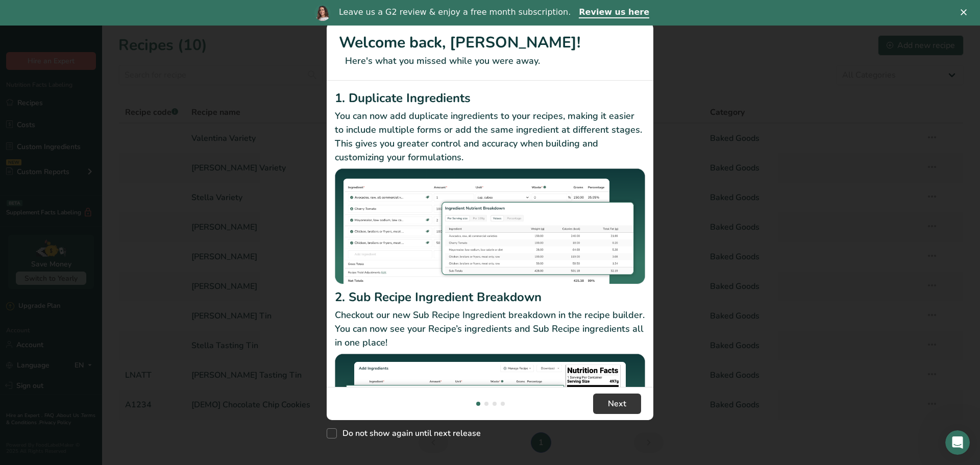 This screenshot has width=980, height=465. Describe the element at coordinates (966, 12) in the screenshot. I see `div: Close` at that location.